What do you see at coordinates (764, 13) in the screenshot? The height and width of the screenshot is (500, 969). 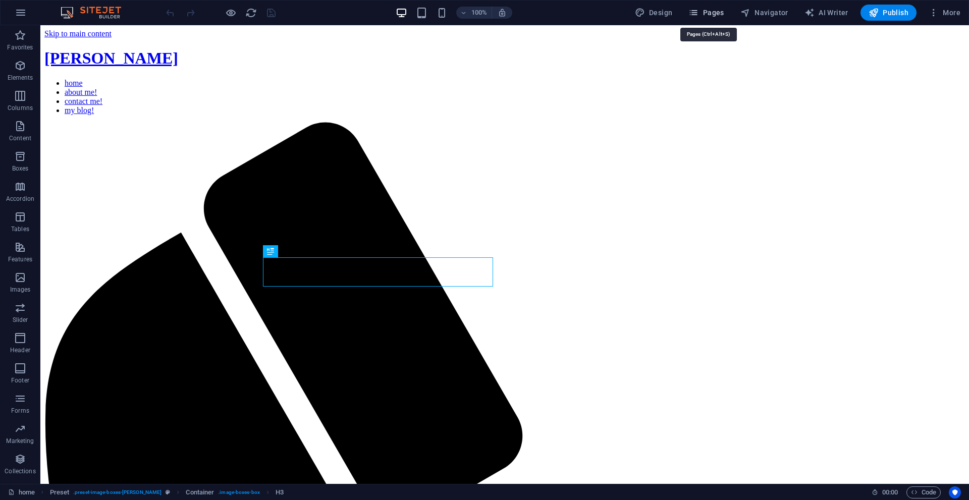 I see `button: Navigator` at bounding box center [764, 13].